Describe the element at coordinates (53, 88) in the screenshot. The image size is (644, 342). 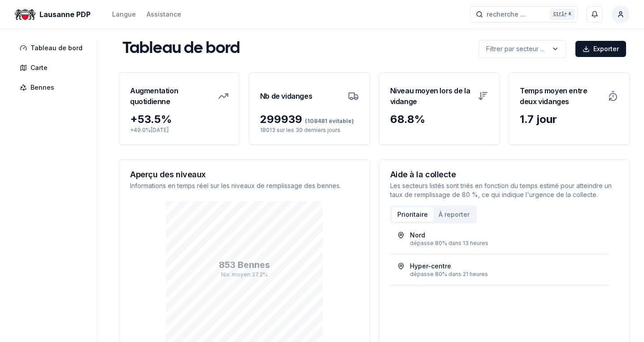
I see `a: Bennes` at that location.